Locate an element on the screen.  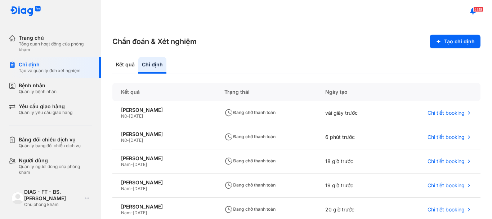
div: Người dùng is located at coordinates (55, 160).